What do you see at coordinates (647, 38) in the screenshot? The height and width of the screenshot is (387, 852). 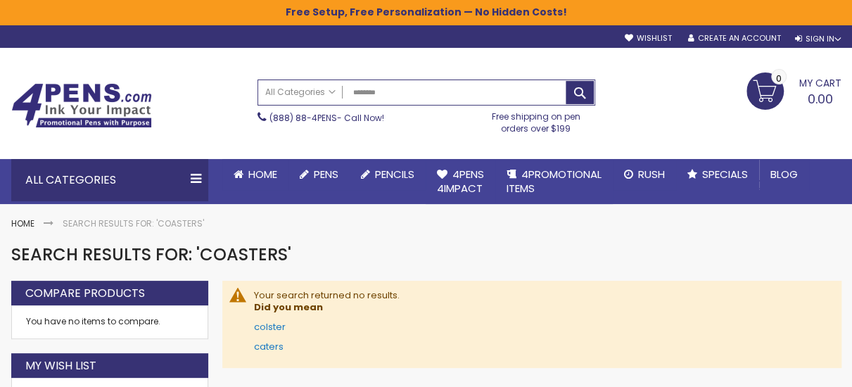 I see `a: Wishlist` at bounding box center [647, 38].